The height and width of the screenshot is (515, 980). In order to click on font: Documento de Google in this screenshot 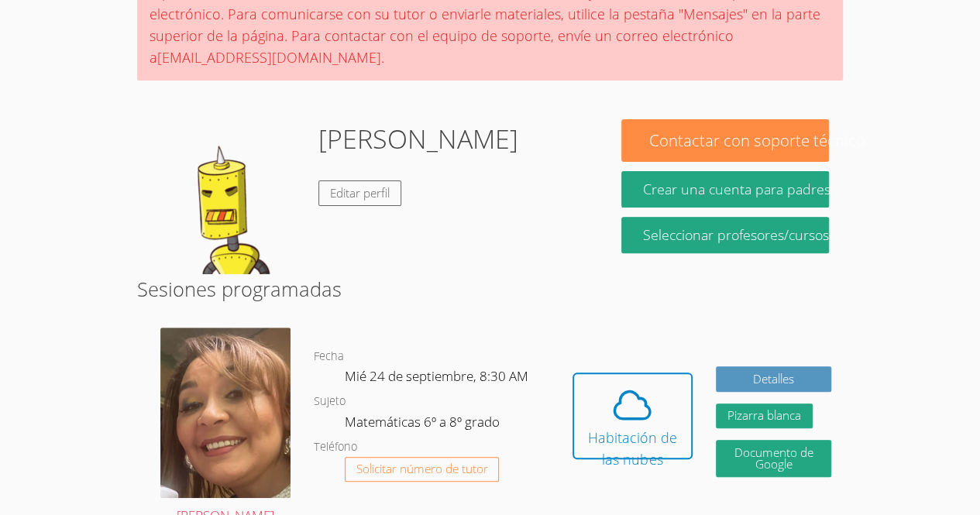, I will do `click(773, 458)`.